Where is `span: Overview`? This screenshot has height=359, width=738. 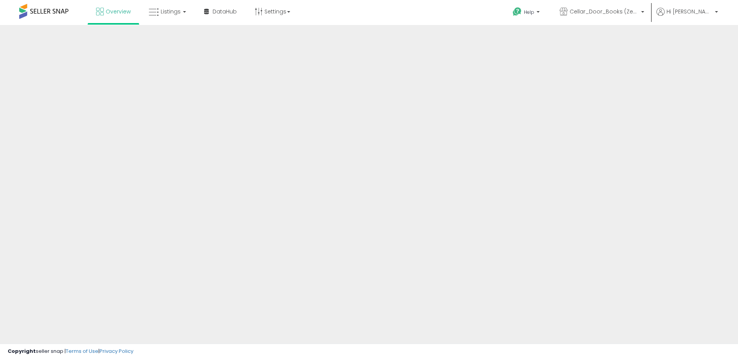 span: Overview is located at coordinates (118, 12).